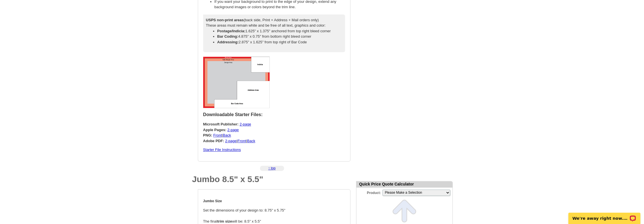 The height and width of the screenshot is (224, 644). Describe the element at coordinates (236, 82) in the screenshot. I see `img: regular postcard starter files` at that location.